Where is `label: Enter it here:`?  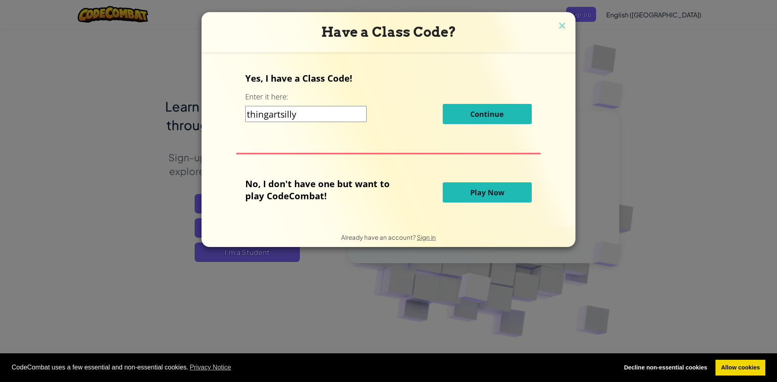 label: Enter it here: is located at coordinates (267, 97).